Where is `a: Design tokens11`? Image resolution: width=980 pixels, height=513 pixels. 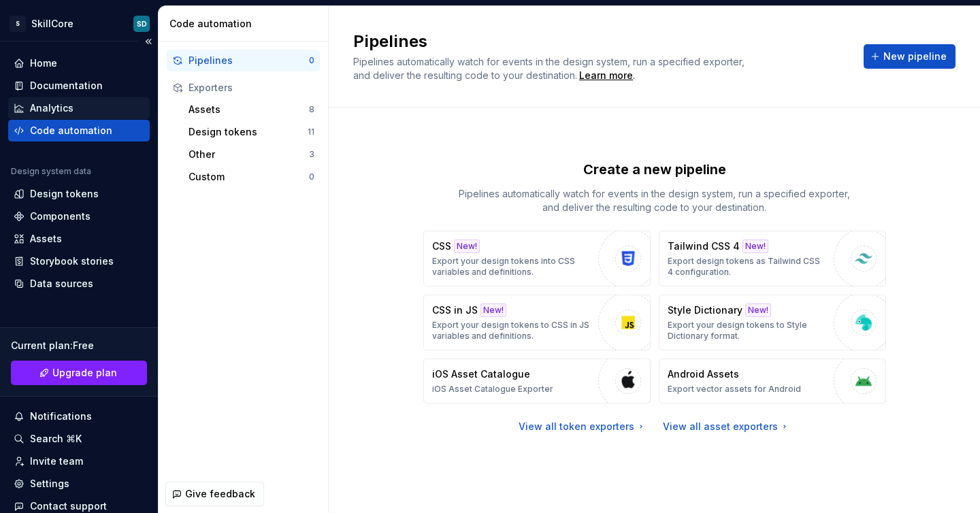
a: Design tokens11 is located at coordinates (251, 132).